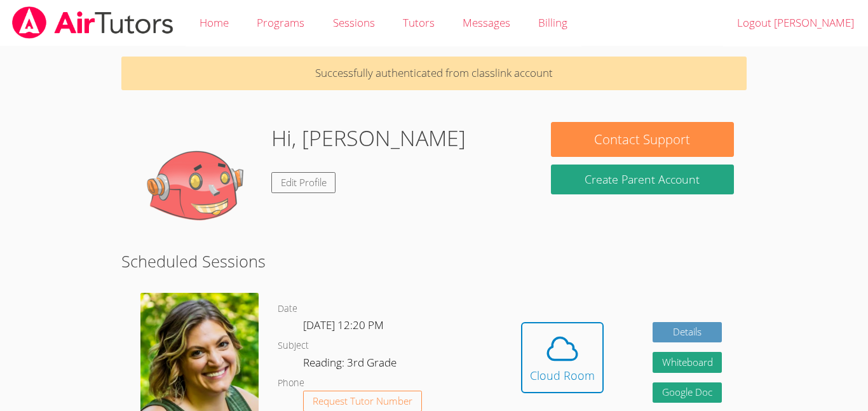  What do you see at coordinates (434, 261) in the screenshot?
I see `h2: Scheduled Sessions` at bounding box center [434, 261].